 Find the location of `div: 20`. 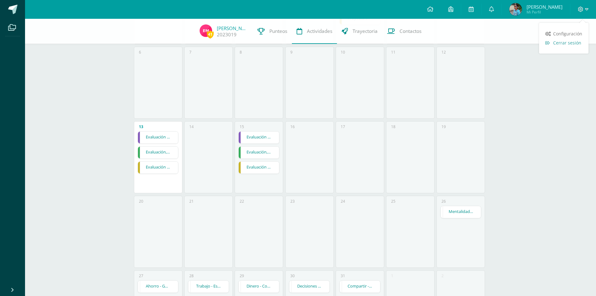

div: 20 is located at coordinates (141, 201).